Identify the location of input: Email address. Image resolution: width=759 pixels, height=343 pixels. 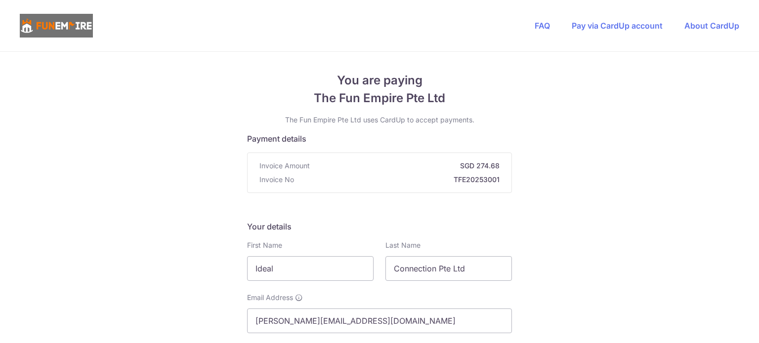
(379, 321).